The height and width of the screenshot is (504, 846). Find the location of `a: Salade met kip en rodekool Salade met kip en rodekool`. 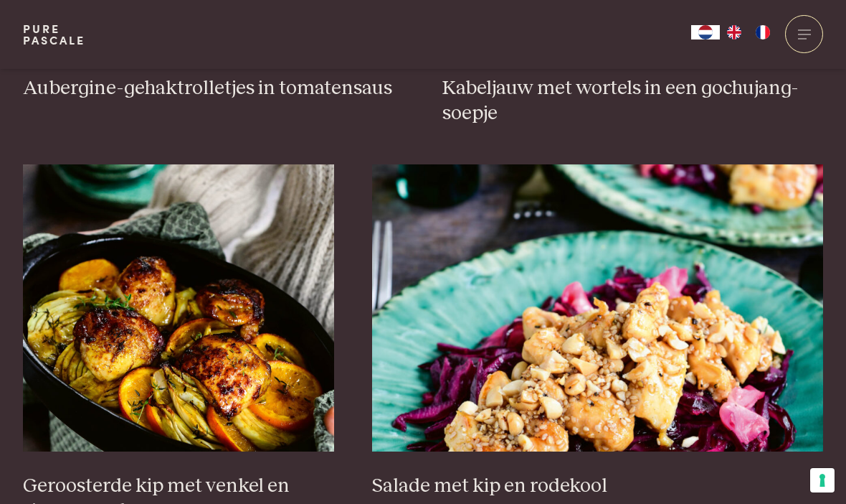

a: Salade met kip en rodekool Salade met kip en rodekool is located at coordinates (598, 331).